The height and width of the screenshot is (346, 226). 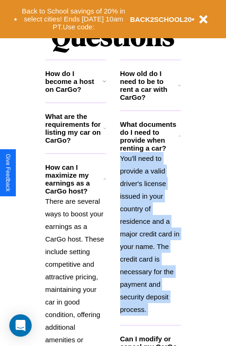 What do you see at coordinates (150, 136) in the screenshot?
I see `h3: What documents do I need to provide when renting a car?` at bounding box center [150, 136].